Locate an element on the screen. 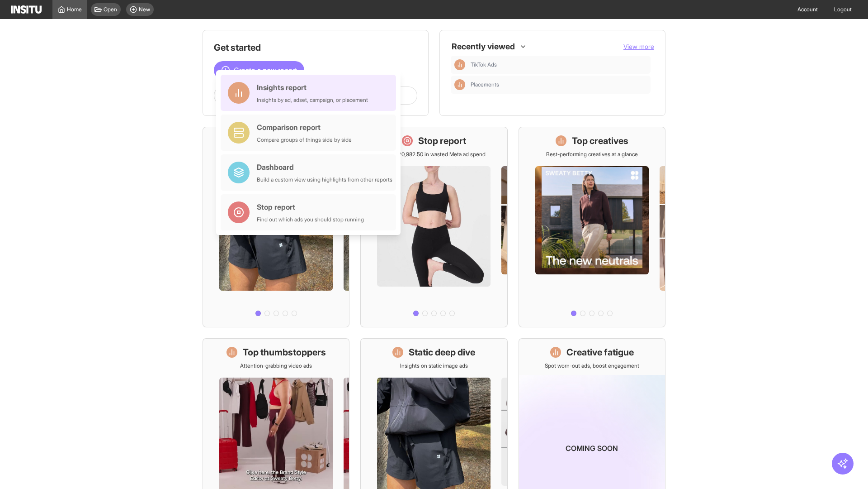 Image resolution: width=868 pixels, height=489 pixels. span: Home is located at coordinates (74, 10).